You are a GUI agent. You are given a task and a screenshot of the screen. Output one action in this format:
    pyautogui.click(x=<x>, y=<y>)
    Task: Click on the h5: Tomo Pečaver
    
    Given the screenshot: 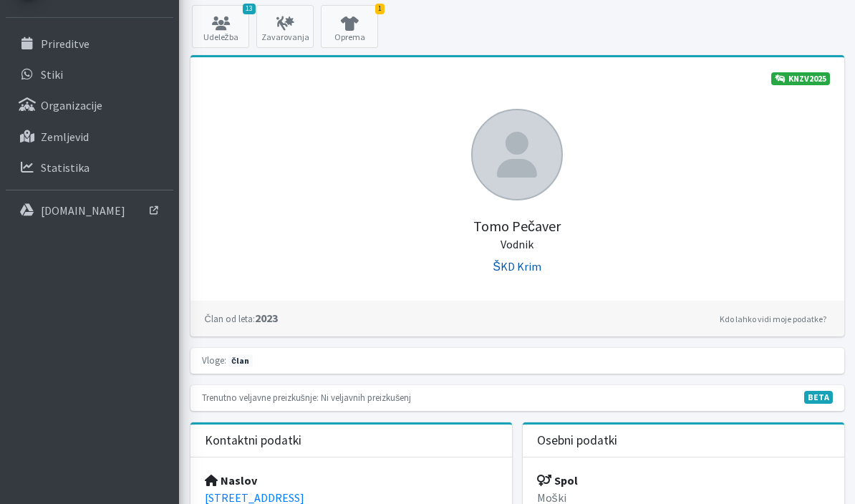 What is the action you would take?
    pyautogui.click(x=517, y=226)
    